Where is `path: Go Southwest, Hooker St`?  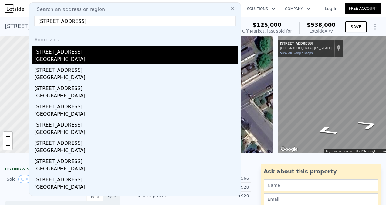 path: Go Southwest, Hooker St is located at coordinates (327, 130).